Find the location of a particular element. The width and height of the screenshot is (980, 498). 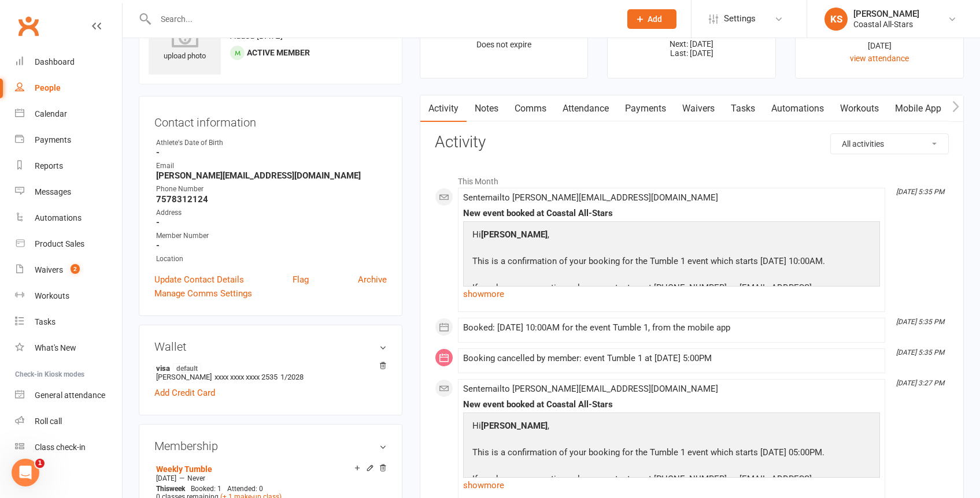

a: Clubworx is located at coordinates (29, 26).